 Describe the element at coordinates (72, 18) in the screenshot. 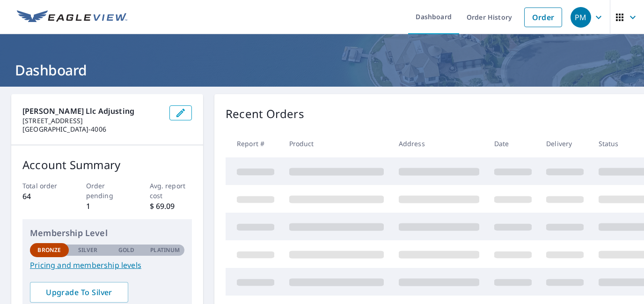

I see `img: EV Logo` at that location.